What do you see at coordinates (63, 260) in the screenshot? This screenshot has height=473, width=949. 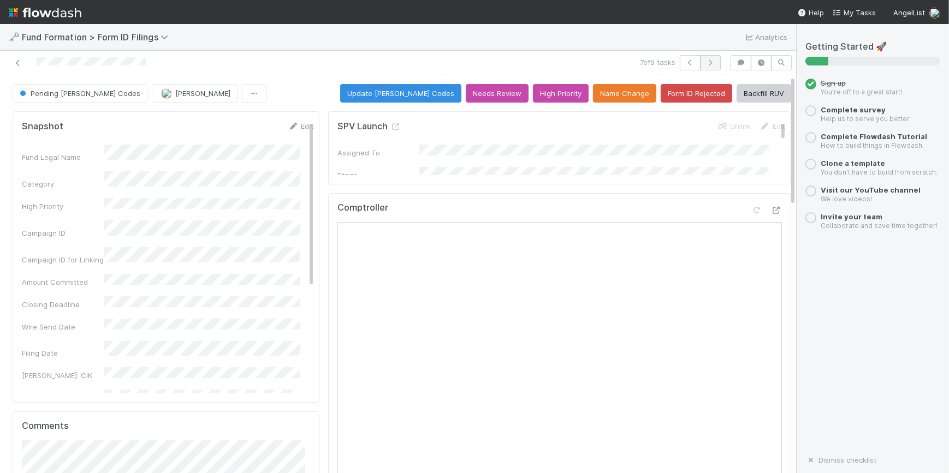 I see `div: Campaign ID for Linking` at bounding box center [63, 260].